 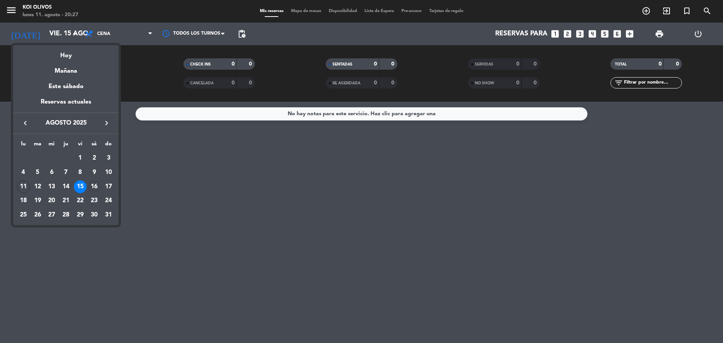 What do you see at coordinates (95, 158) in the screenshot?
I see `td: 2 de agosto de 2025` at bounding box center [95, 158].